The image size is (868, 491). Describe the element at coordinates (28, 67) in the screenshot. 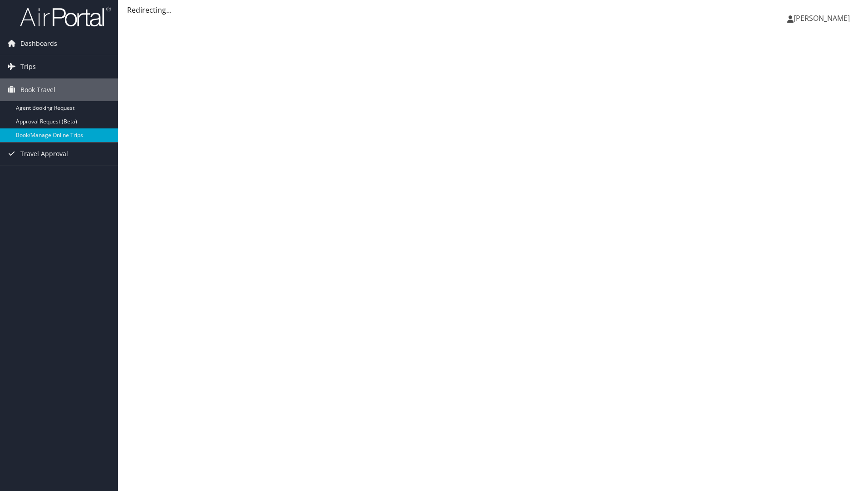

I see `span: Trips` at that location.